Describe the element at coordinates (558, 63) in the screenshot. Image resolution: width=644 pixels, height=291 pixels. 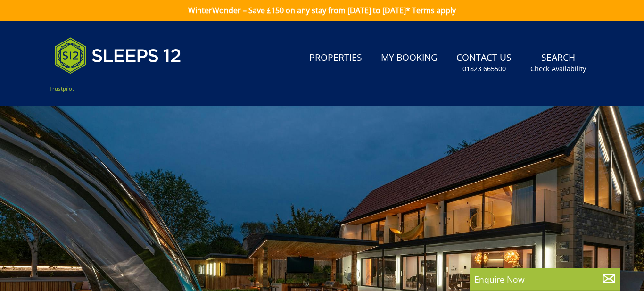
I see `a: SearchCheck Availability` at that location.